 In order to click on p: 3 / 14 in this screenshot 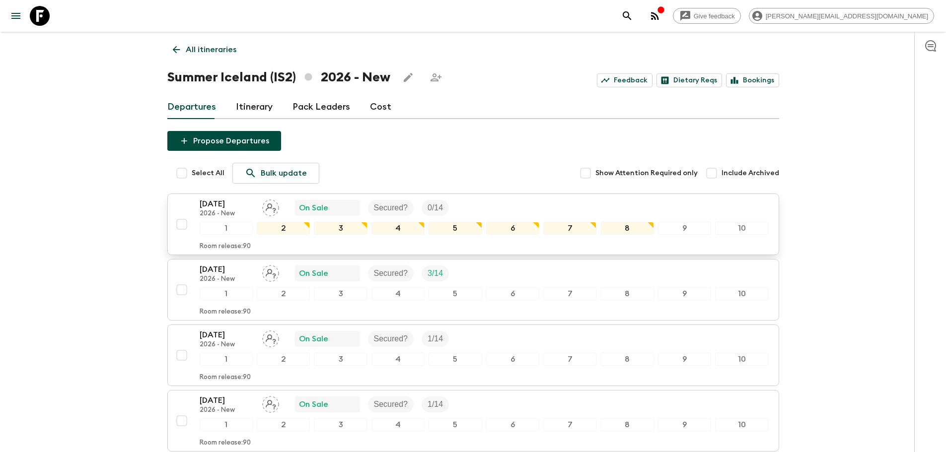, I will do `click(435, 274)`.